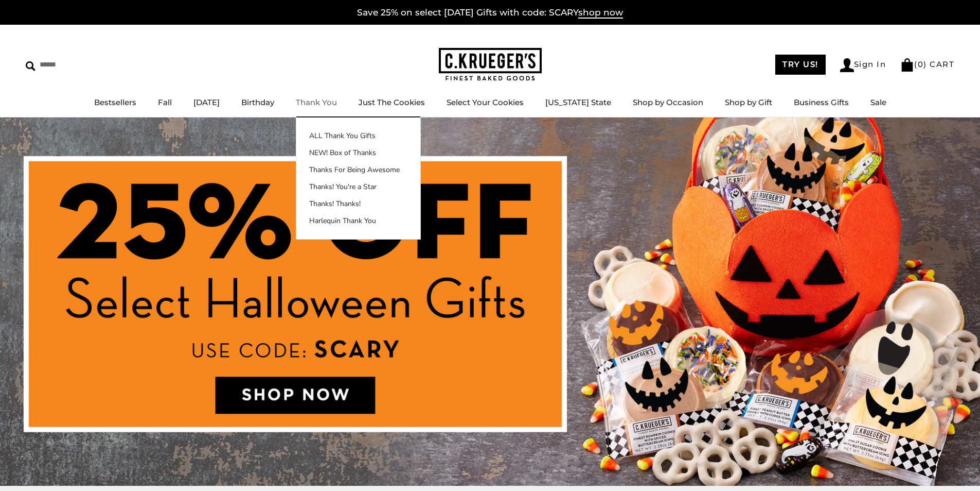 The width and height of the screenshot is (980, 491). Describe the element at coordinates (927, 64) in the screenshot. I see `a: (0) CART` at that location.